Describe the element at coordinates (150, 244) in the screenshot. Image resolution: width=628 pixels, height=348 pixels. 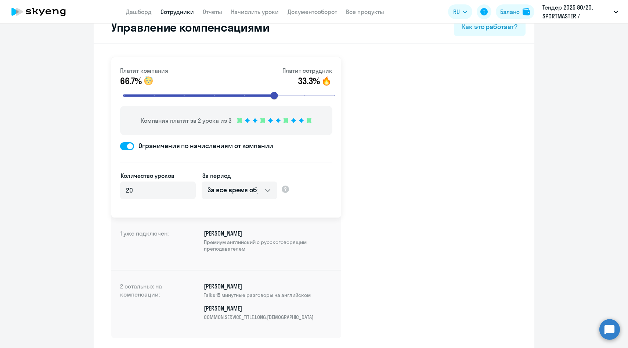
I see `h4: 1 уже подключен:` at that location.